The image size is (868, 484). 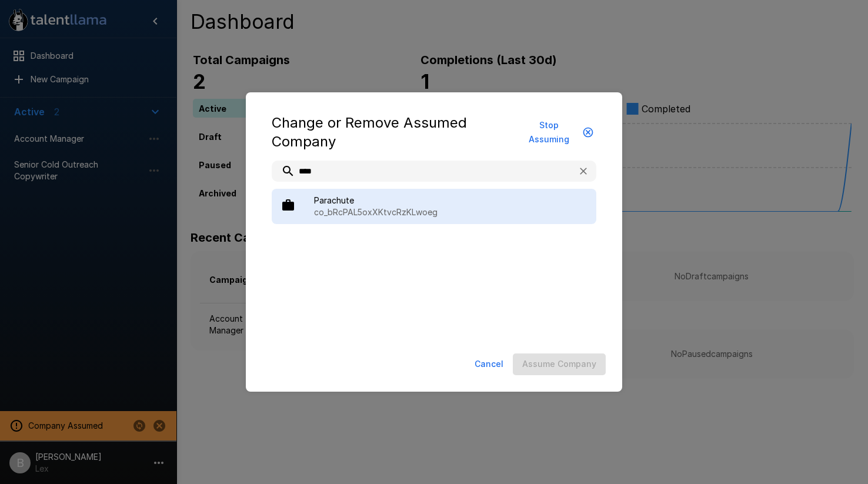 What do you see at coordinates (451, 212) in the screenshot?
I see `p: co_bRcPAL5oxXKtvcRzKLwoeg` at bounding box center [451, 212].